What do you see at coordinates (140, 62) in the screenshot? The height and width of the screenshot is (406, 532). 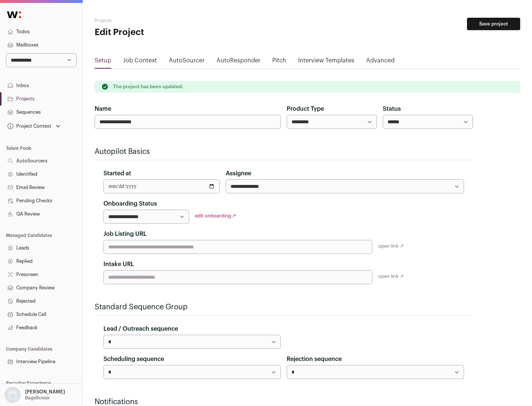 I see `a: Job Context` at bounding box center [140, 62].